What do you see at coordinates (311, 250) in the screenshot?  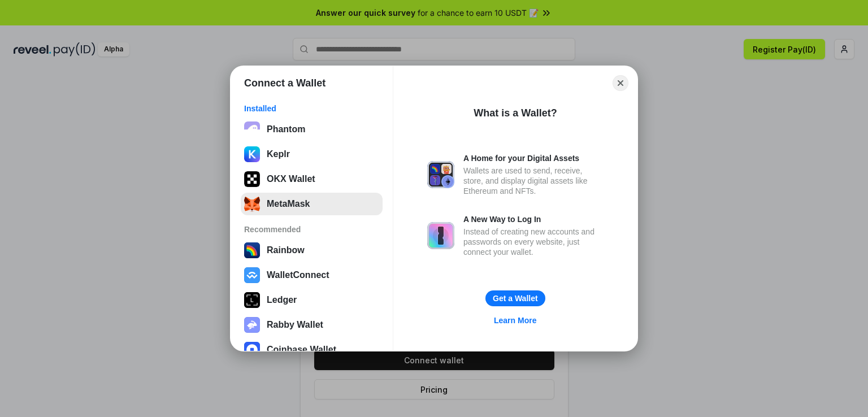 I see `button: Rainbow` at bounding box center [311, 250].